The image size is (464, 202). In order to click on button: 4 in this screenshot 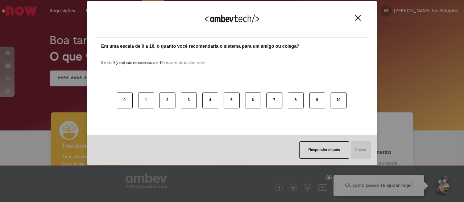, I will do `click(210, 101)`.